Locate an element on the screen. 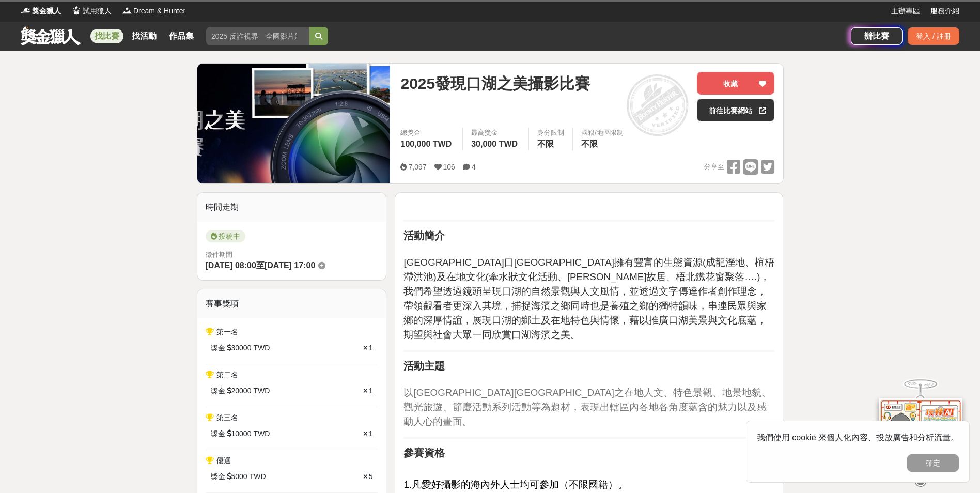  span: 最高獎金 is located at coordinates (496, 132).